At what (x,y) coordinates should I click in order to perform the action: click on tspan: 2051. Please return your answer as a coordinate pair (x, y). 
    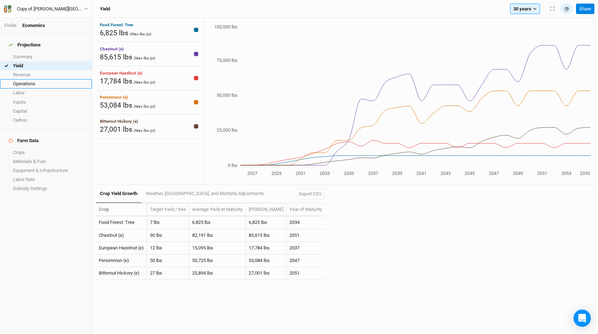
    Looking at the image, I should click on (542, 173).